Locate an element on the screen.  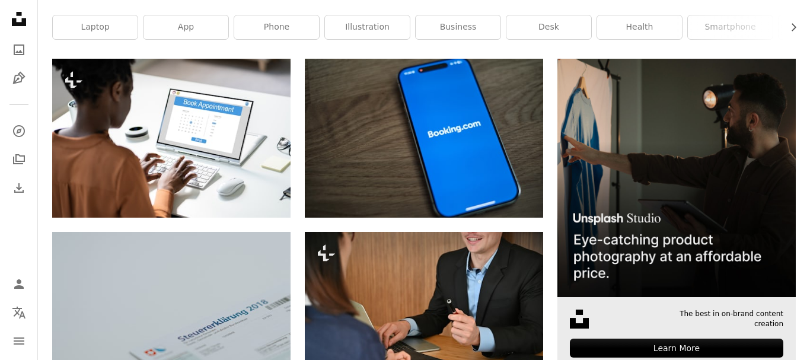
img: file-1715714098234-25b8b4e9d8faimage is located at coordinates (677, 178).